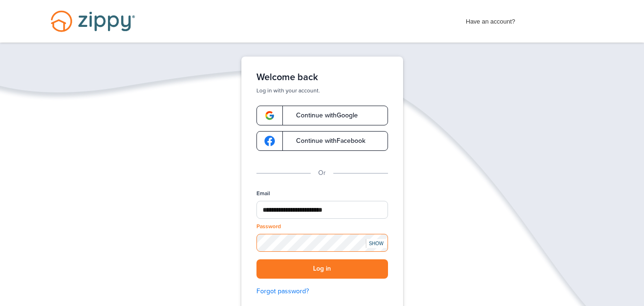 This screenshot has height=306, width=644. I want to click on a: google-logoContinue withFacebook, so click(322, 141).